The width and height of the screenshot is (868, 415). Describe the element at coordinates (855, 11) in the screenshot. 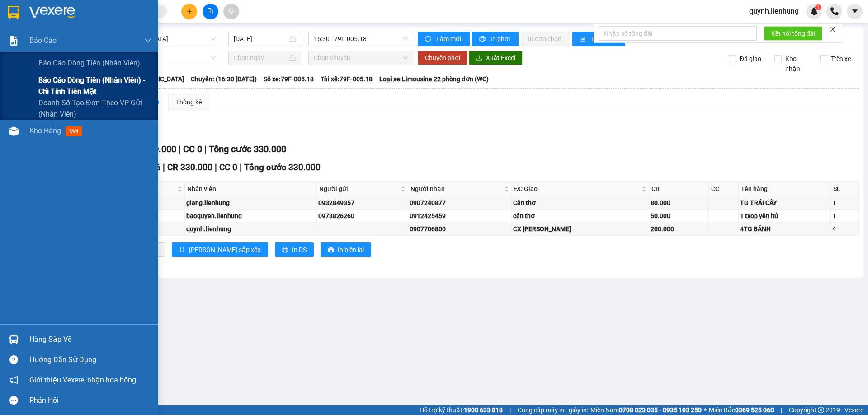

I see `span: caret-down` at that location.